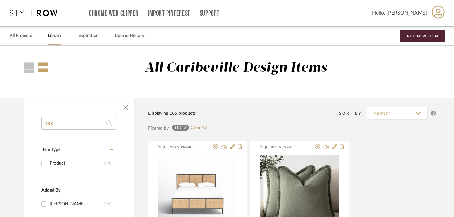  What do you see at coordinates (353, 114) in the screenshot?
I see `div: Sort By` at bounding box center [353, 114].